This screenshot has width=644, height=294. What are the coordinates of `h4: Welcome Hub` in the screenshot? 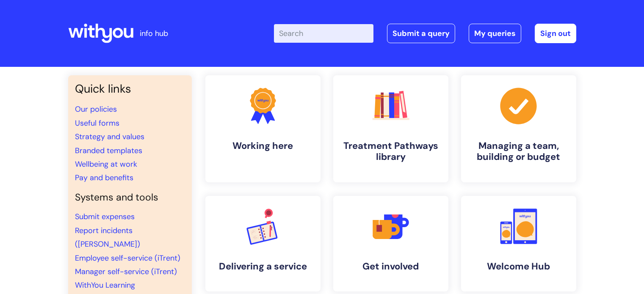 It's located at (518, 267).